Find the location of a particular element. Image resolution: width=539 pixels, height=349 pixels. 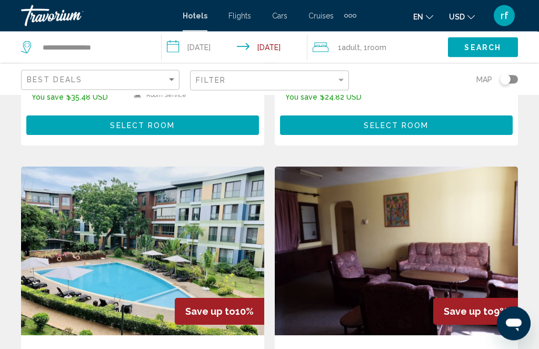

span: Best Deals is located at coordinates (54, 80).